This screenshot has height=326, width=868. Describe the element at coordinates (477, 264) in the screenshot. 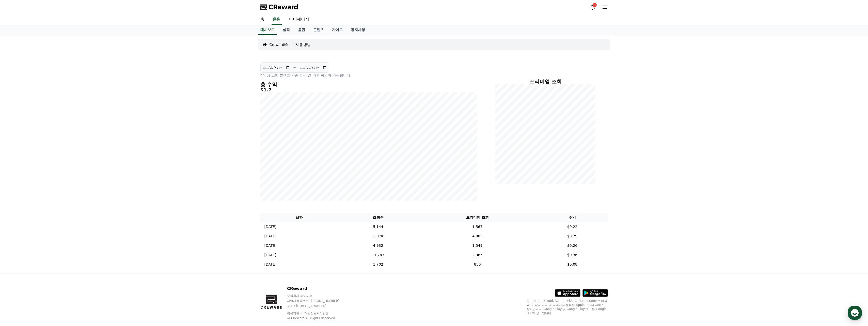

I see `td: 850` at that location.